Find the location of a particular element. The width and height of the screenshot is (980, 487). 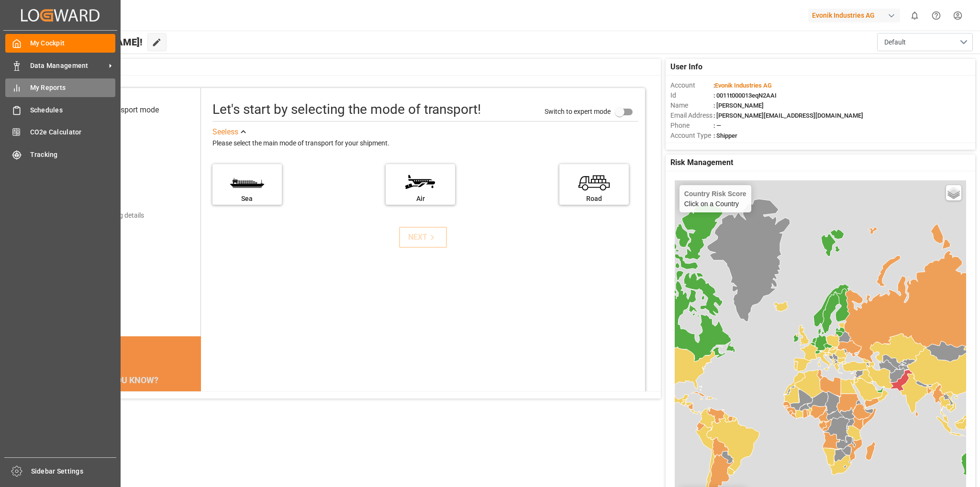

span: Email Address is located at coordinates (692, 115).